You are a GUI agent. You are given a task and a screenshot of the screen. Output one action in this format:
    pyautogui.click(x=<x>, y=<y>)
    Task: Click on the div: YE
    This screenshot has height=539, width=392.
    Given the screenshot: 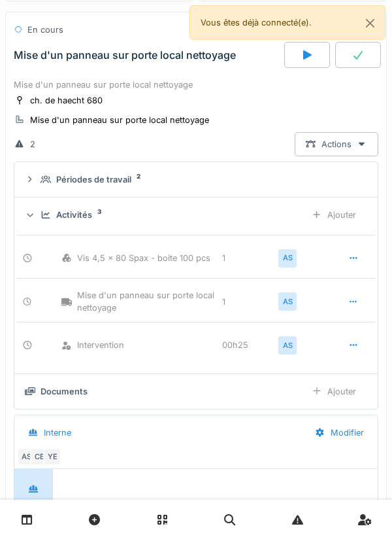 What is the action you would take?
    pyautogui.click(x=52, y=457)
    